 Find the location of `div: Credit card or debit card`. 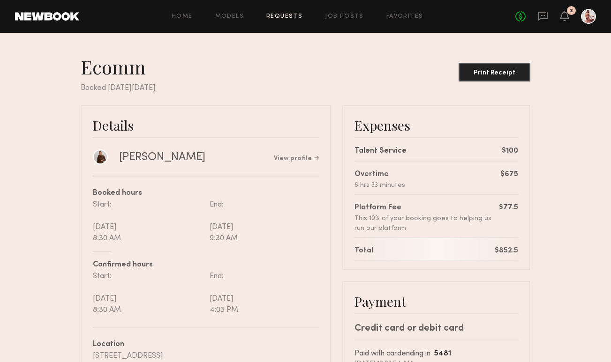

div: Credit card or debit card is located at coordinates (436, 329).